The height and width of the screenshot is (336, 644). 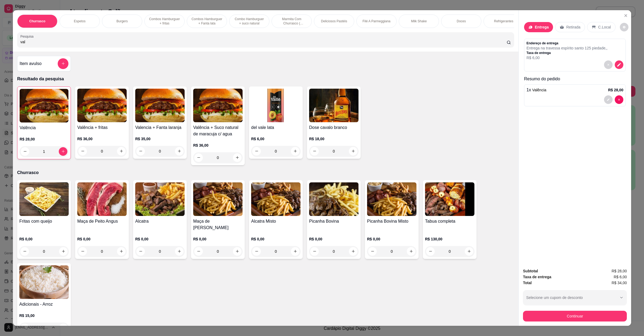 I want to click on p: Filé A Parmeggiana, so click(x=376, y=21).